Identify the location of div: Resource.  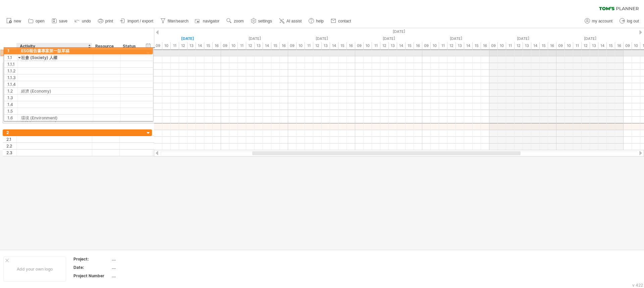
(105, 46).